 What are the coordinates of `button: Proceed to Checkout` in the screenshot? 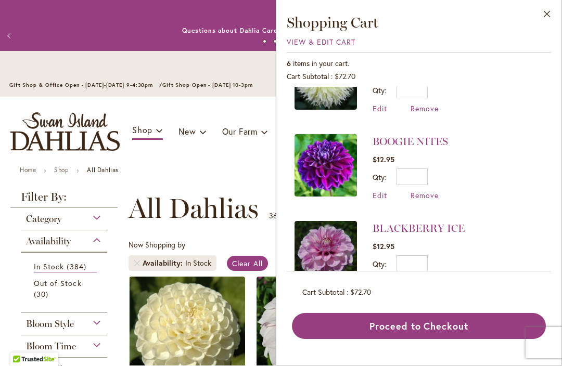 It's located at (419, 327).